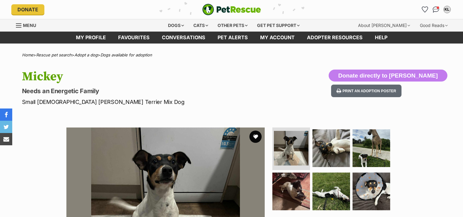 Image resolution: width=463 pixels, height=217 pixels. Describe the element at coordinates (91, 37) in the screenshot. I see `a: My profile` at that location.